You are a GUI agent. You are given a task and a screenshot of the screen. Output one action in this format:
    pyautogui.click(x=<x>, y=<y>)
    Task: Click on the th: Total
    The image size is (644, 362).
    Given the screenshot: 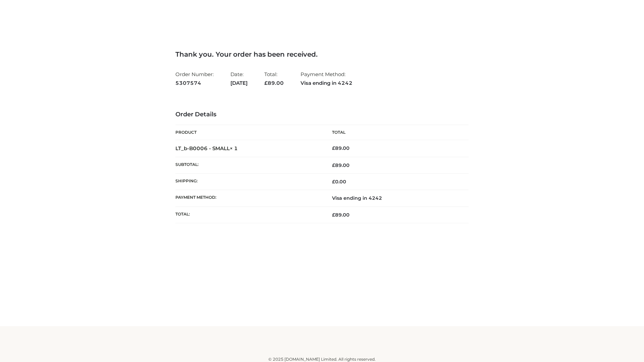 What is the action you would take?
    pyautogui.click(x=395, y=132)
    